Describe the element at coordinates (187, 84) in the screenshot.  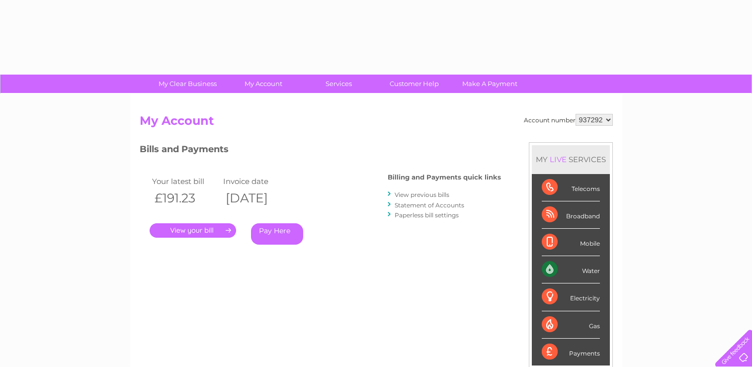
I see `a: My Clear Business` at that location.